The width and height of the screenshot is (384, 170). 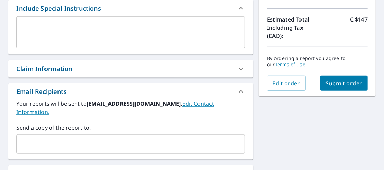 What do you see at coordinates (286, 84) in the screenshot?
I see `span: Edit order` at bounding box center [286, 84].